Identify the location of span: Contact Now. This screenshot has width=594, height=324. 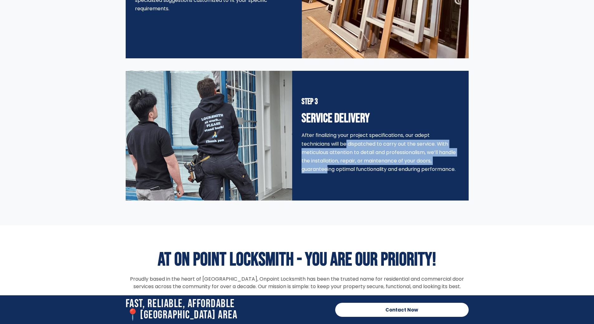
(402, 310).